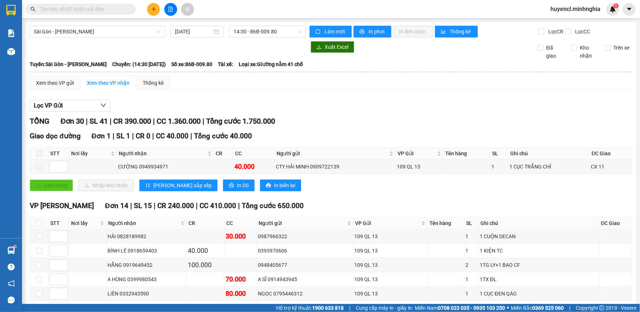 This screenshot has width=640, height=312. I want to click on span: huyencl.minhnghia, so click(576, 9).